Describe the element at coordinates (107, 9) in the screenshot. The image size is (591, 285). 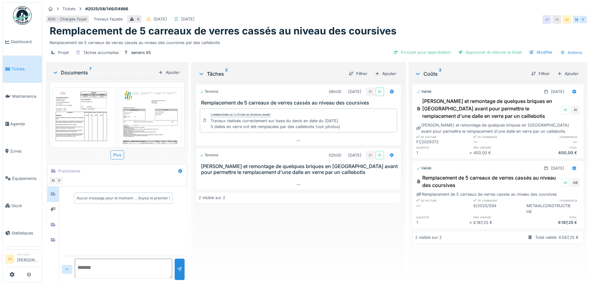
I see `strong: #2025/08/146/04866` at that location.